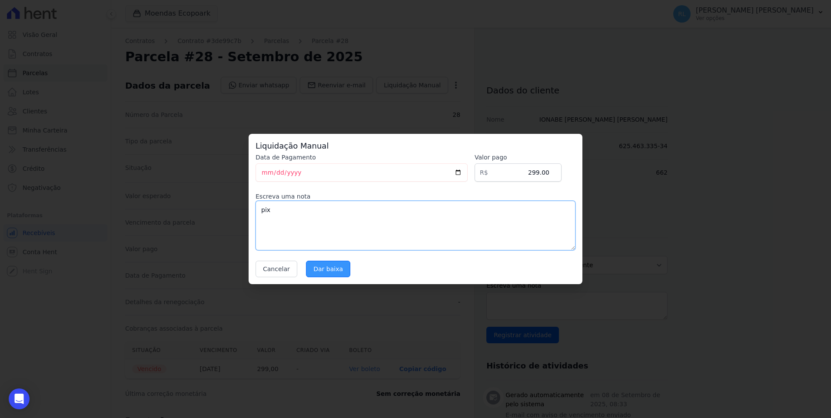 The image size is (831, 418). Describe the element at coordinates (328, 269) in the screenshot. I see `input: Dar baixa` at that location.